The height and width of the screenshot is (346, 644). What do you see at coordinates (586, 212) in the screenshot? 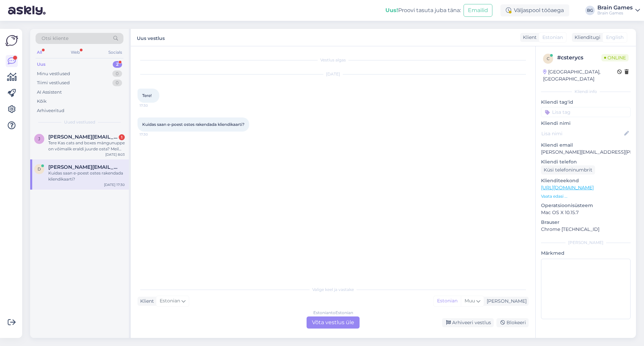
I see `p: Mac OS X 10.15.7` at bounding box center [586, 212].